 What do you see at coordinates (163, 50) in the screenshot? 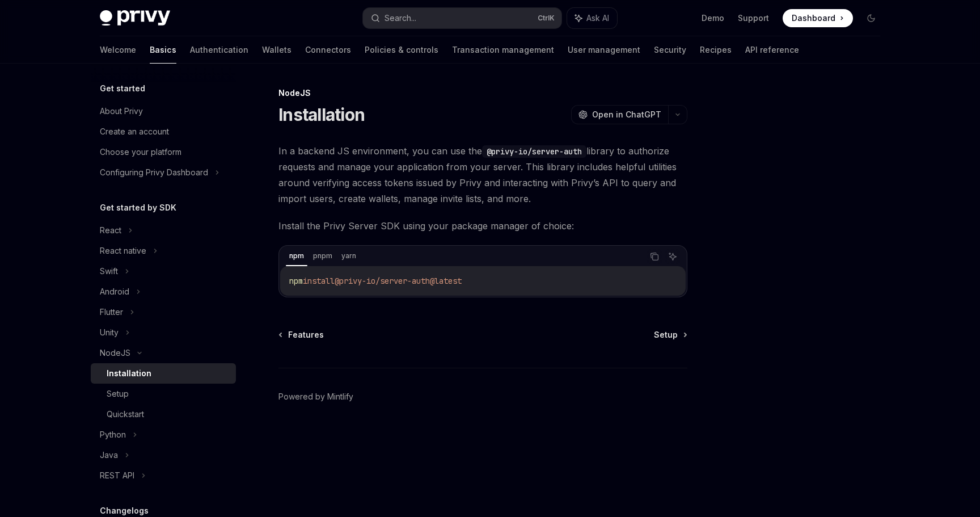
I see `a: Basics` at bounding box center [163, 50].